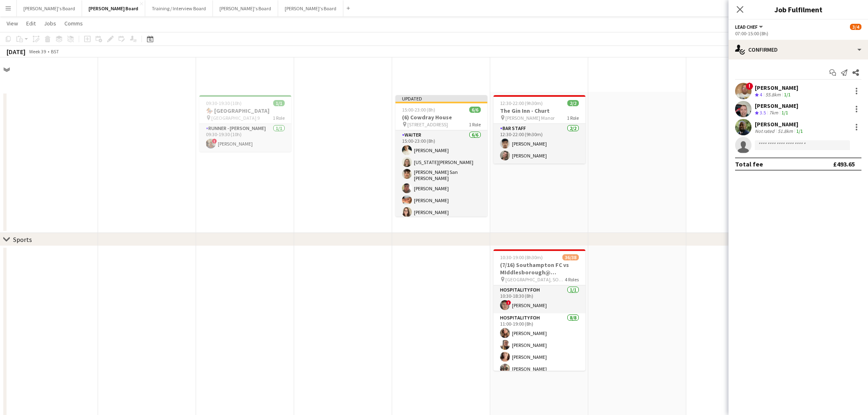  Describe the element at coordinates (746, 26) in the screenshot. I see `span: Lead Chef` at that location.